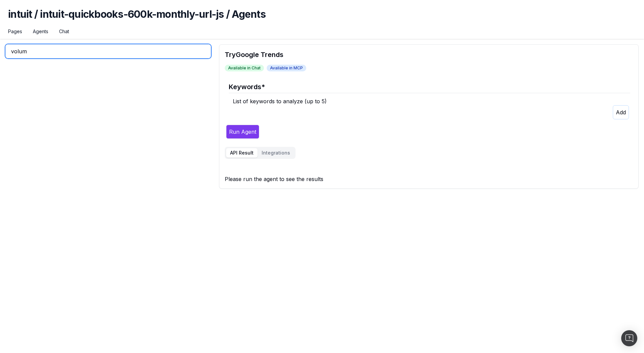  I want to click on button: Run Agent, so click(242, 132).